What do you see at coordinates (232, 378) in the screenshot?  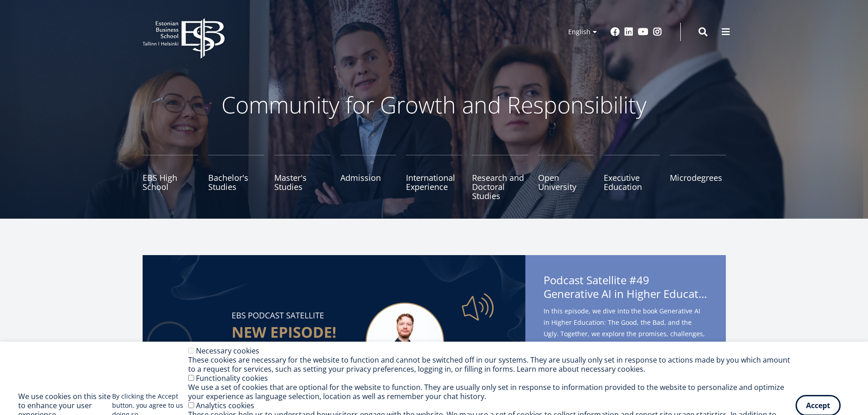 I see `label: Functionality cookies` at bounding box center [232, 378].